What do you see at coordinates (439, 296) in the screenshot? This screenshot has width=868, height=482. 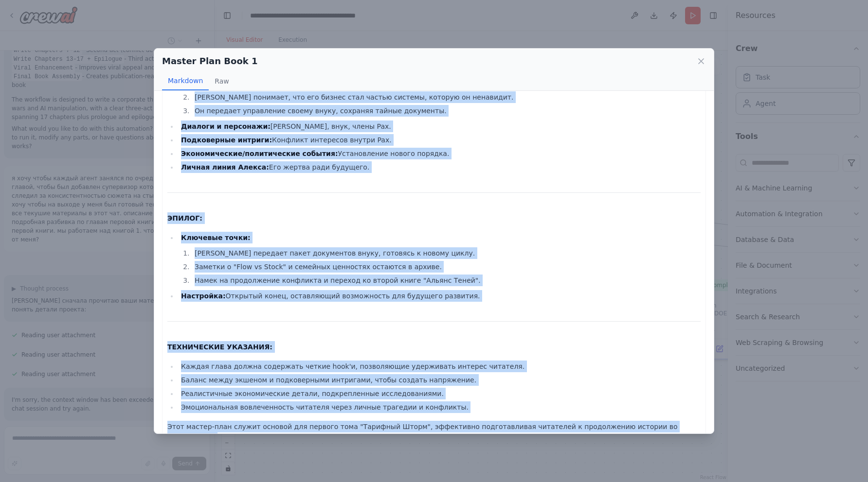 I see `li: Открытый конец, оставляющий возможность для будущего развития.` at bounding box center [439, 296].